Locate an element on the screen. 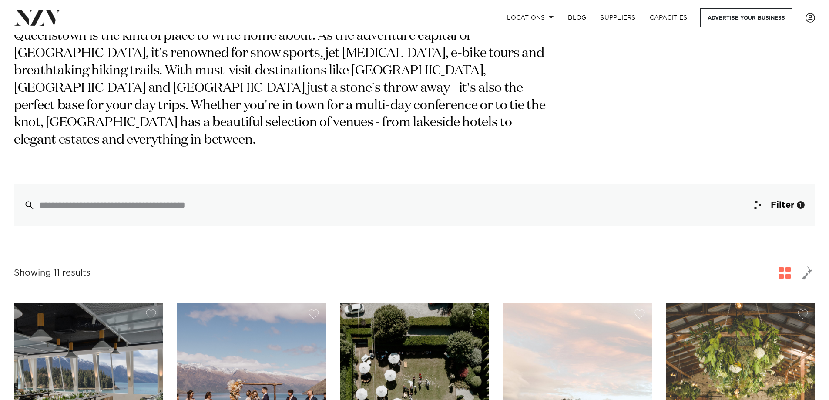 The height and width of the screenshot is (400, 829). a: BLOG is located at coordinates (577, 17).